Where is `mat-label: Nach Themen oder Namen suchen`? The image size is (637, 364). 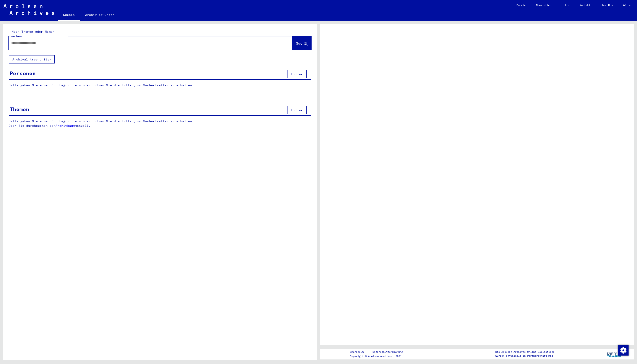
mat-label: Nach Themen oder Namen suchen is located at coordinates (32, 34).